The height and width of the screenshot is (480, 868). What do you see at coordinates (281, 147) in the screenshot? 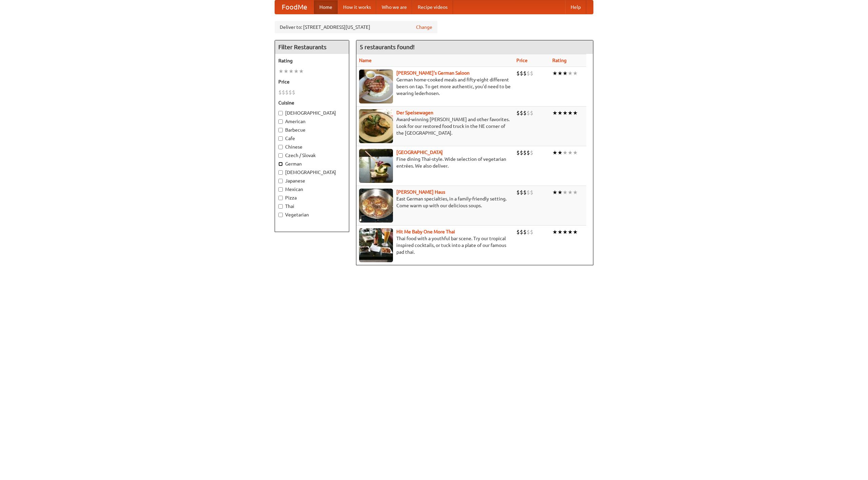
I see `input: Chinese` at bounding box center [281, 147].